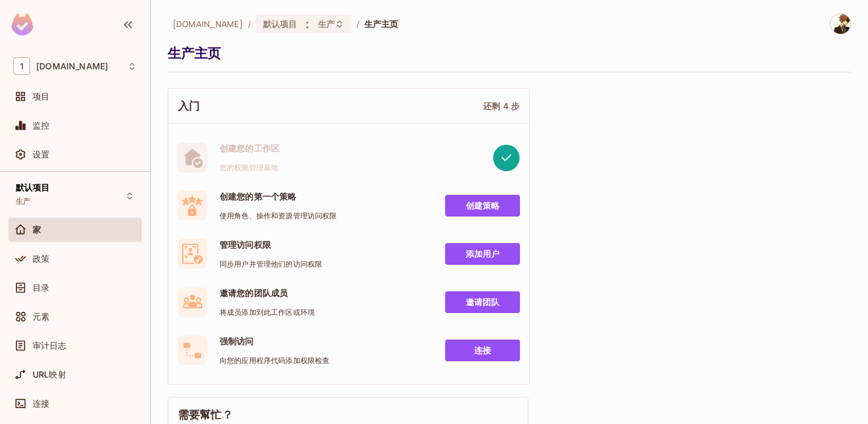 This screenshot has width=868, height=424. What do you see at coordinates (49, 374) in the screenshot?
I see `font: URL映射` at bounding box center [49, 374].